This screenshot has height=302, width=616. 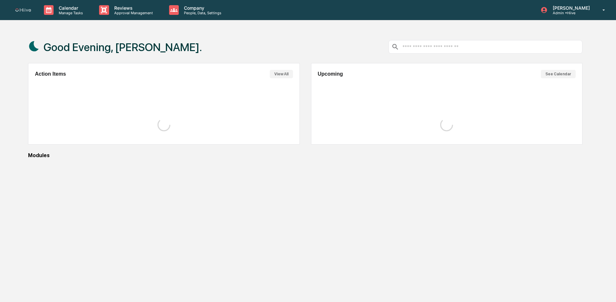 I want to click on p: Calendar, so click(x=70, y=8).